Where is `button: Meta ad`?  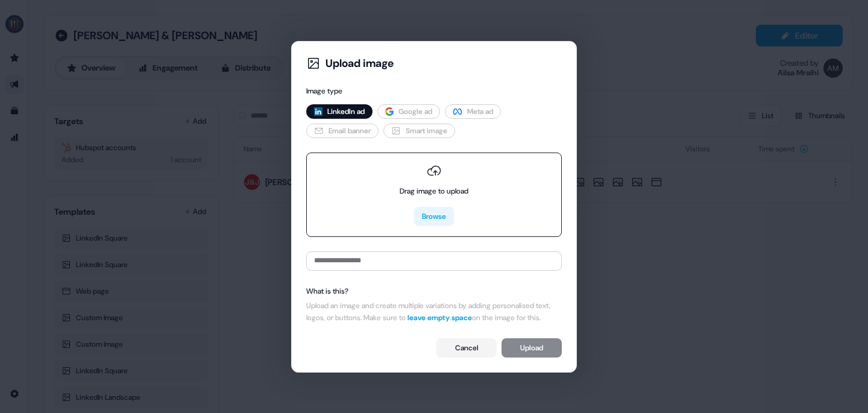
button: Meta ad is located at coordinates (472, 112).